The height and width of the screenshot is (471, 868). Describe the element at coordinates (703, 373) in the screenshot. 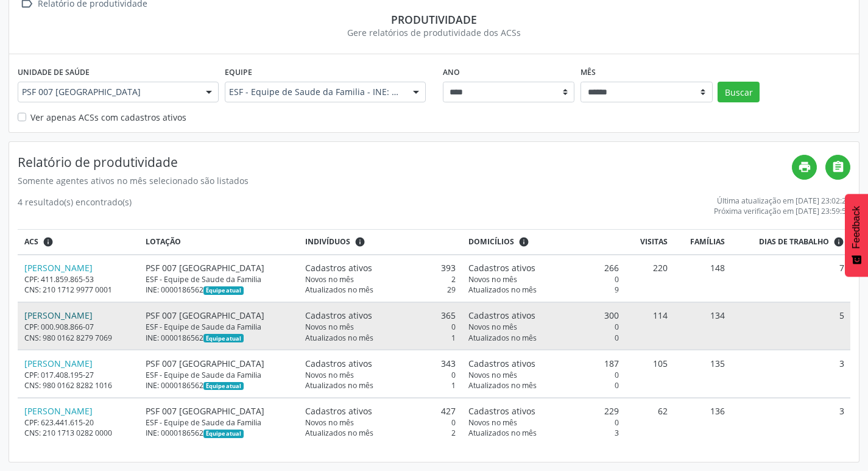

I see `td: 135` at that location.